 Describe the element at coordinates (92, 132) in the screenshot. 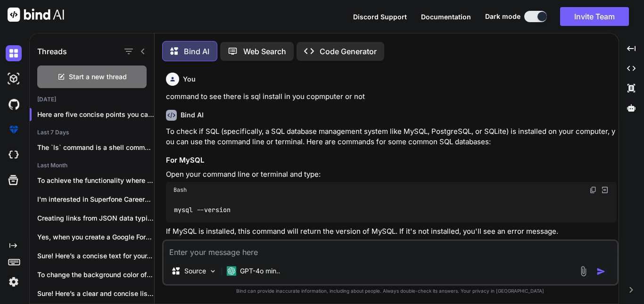

I see `h2: Last 7 Days` at that location.